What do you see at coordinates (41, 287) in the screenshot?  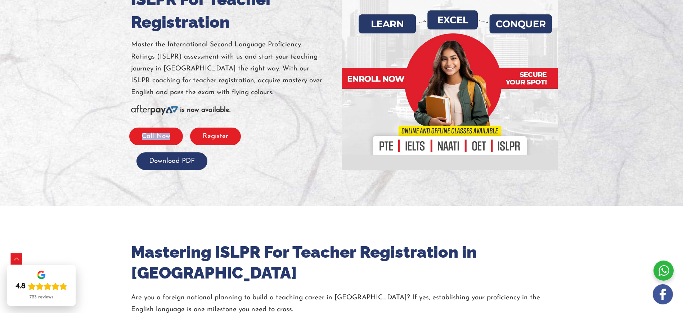 I see `div: Rating: 4.8 out of 5` at bounding box center [41, 287].